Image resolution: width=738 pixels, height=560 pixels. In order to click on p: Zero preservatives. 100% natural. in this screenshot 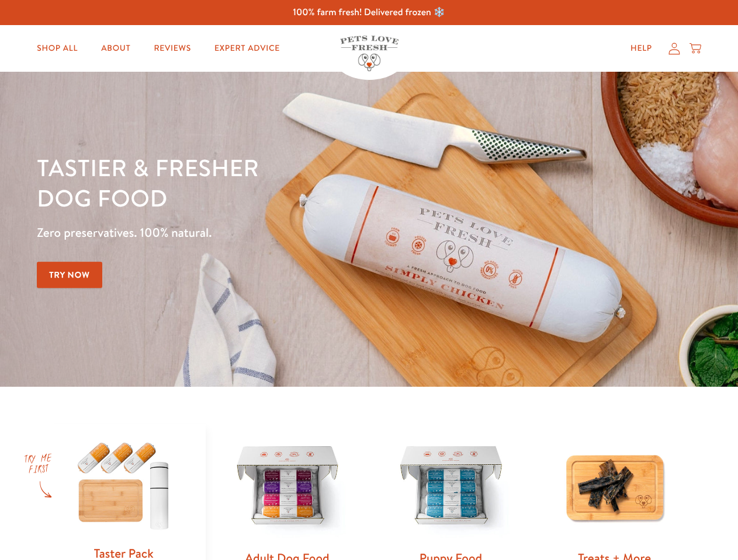, I will do `click(258, 233)`.